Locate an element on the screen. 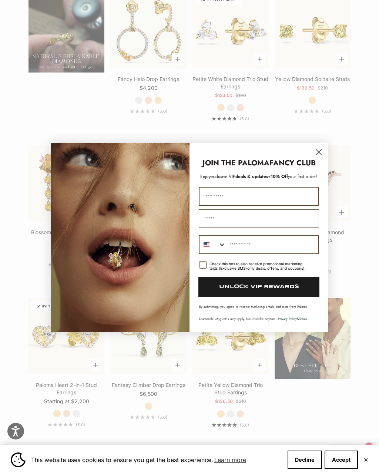 The height and width of the screenshot is (475, 379). img: Loading... is located at coordinates (120, 237).